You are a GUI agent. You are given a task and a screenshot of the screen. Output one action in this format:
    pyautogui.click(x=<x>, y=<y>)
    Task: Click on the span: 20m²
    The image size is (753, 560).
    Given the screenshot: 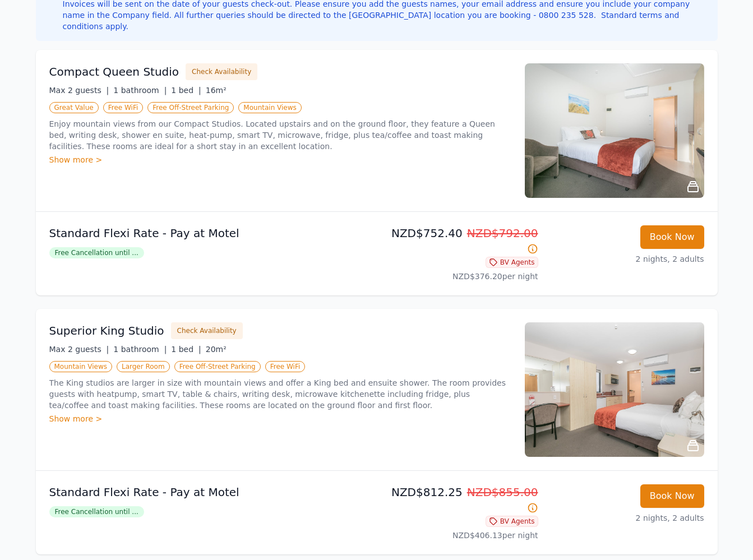 What is the action you would take?
    pyautogui.click(x=216, y=349)
    